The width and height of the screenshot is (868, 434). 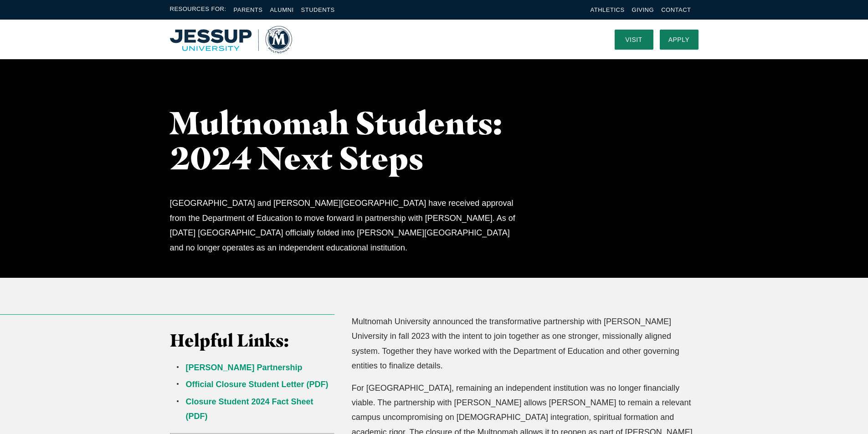 I want to click on img: Multnomah University Logo, so click(x=231, y=40).